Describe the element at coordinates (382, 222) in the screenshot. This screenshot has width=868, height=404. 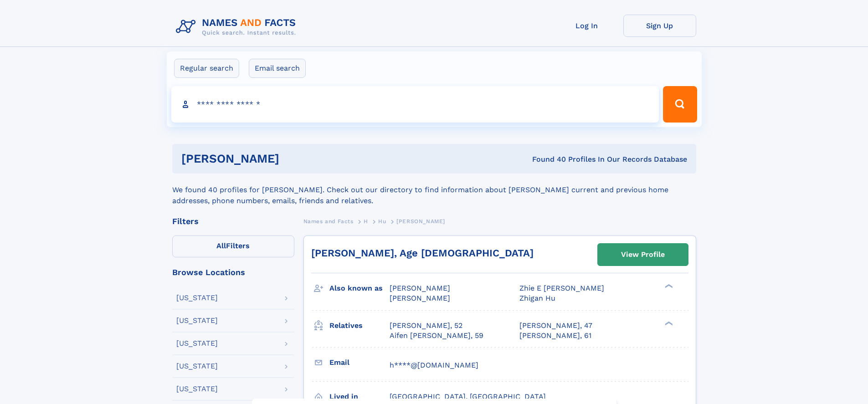
I see `span: Hu` at that location.